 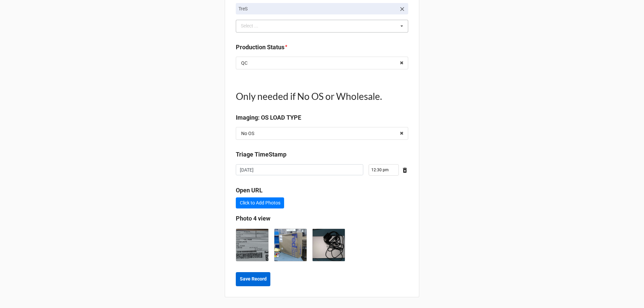 What do you see at coordinates (244, 63) in the screenshot?
I see `div: QC` at bounding box center [244, 63].